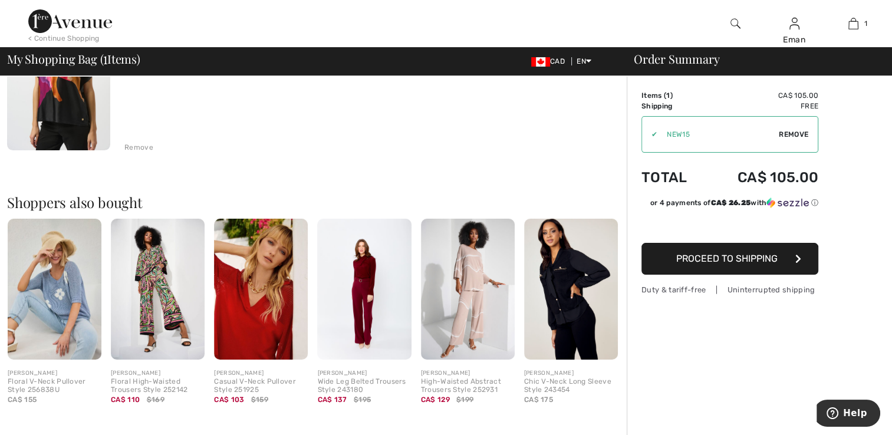 The height and width of the screenshot is (435, 892). What do you see at coordinates (538, 400) in the screenshot?
I see `span: CA$ 175` at bounding box center [538, 400].